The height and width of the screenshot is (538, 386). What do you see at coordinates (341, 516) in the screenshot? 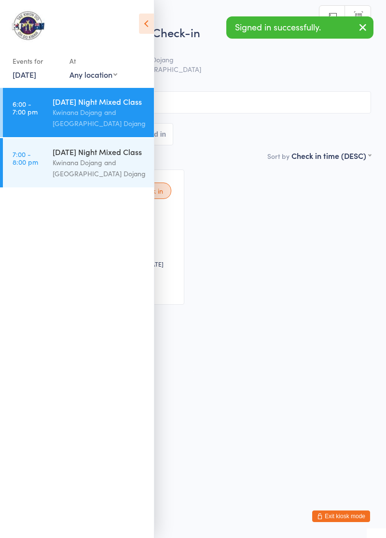
I see `button: Exit kiosk mode` at bounding box center [341, 516].